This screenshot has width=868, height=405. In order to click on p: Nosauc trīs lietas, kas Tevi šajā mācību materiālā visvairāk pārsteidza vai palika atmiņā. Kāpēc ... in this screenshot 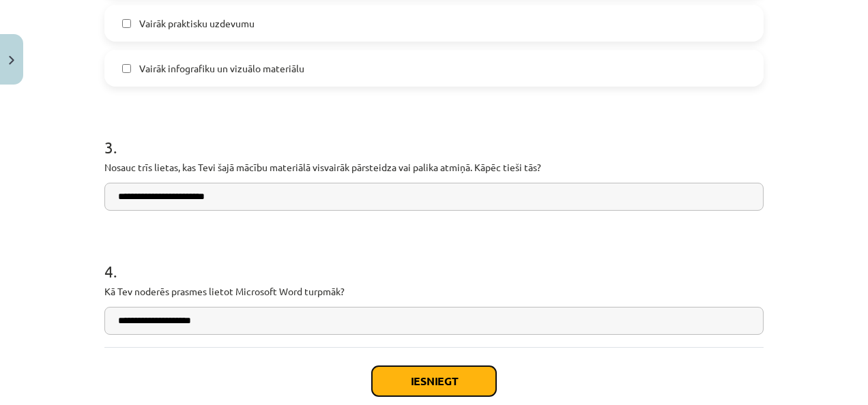, I will do `click(434, 167)`.